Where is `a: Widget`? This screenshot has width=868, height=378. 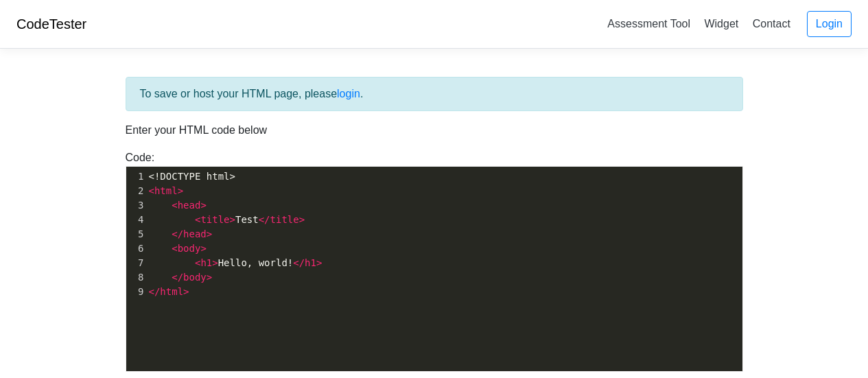
a: Widget is located at coordinates (721, 23).